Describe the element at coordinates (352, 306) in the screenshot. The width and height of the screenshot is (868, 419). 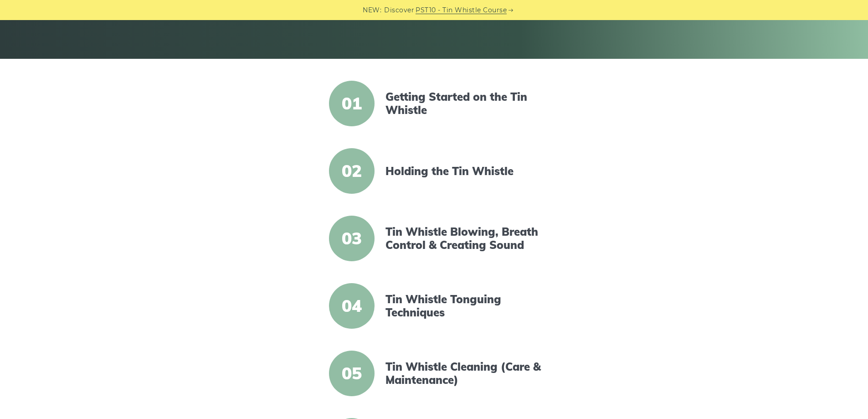
I see `span: 04` at that location.